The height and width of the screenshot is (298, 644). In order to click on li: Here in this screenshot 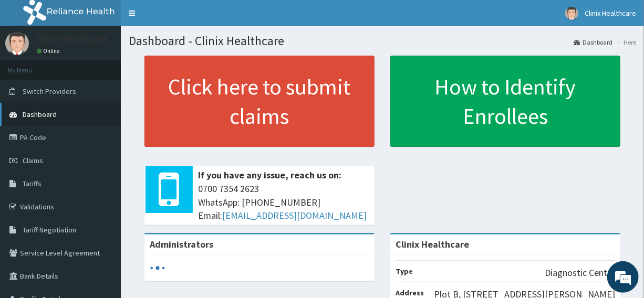, I will do `click(625, 42)`.